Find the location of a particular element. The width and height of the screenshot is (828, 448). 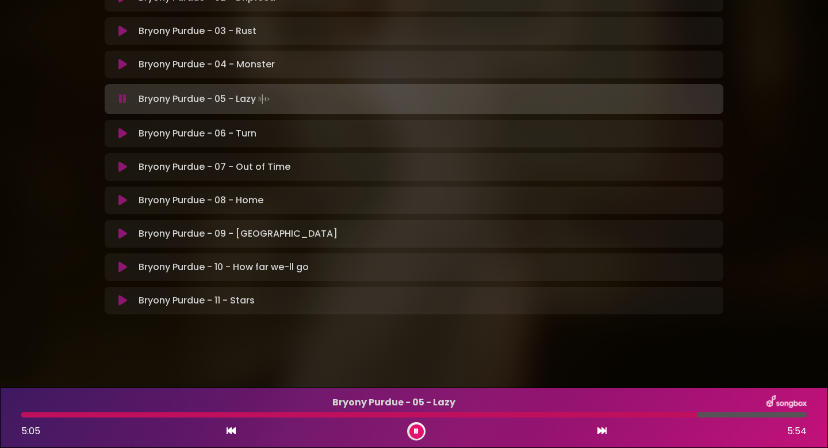

p: Bryony Purdue - 07 - Out of Time is located at coordinates (427, 167).